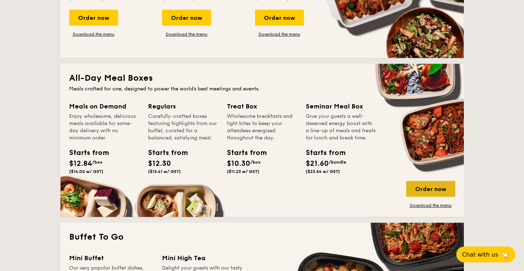  I want to click on span: ($11.23 w/ GST), so click(243, 171).